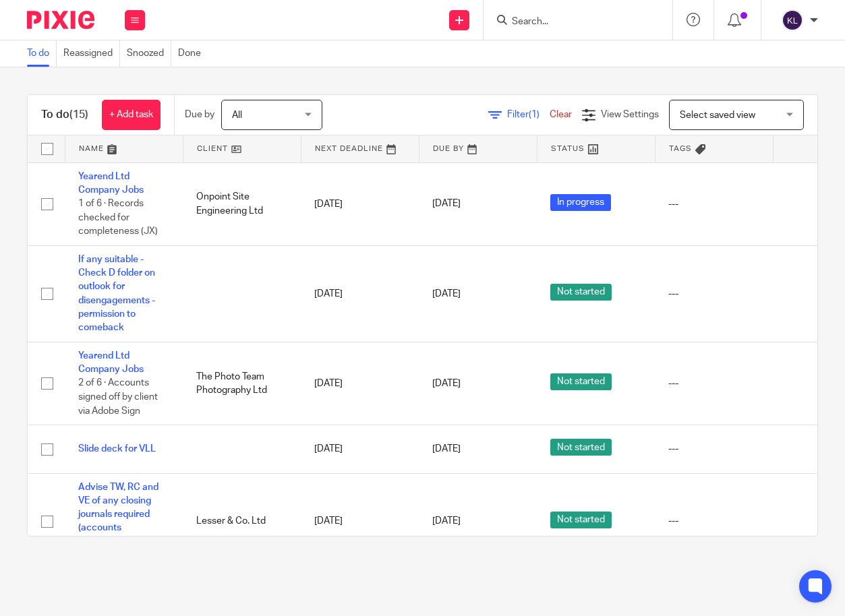 The height and width of the screenshot is (616, 845). What do you see at coordinates (680, 148) in the screenshot?
I see `span: Tags` at bounding box center [680, 148].